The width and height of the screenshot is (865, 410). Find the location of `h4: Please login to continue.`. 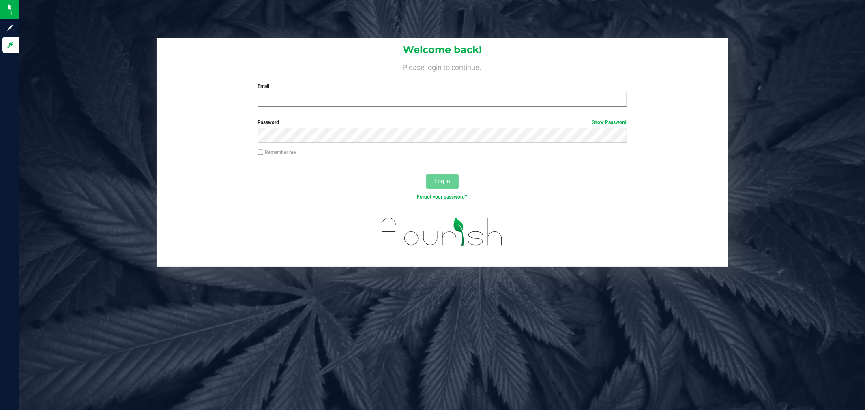

h4: Please login to continue. is located at coordinates (442, 67).